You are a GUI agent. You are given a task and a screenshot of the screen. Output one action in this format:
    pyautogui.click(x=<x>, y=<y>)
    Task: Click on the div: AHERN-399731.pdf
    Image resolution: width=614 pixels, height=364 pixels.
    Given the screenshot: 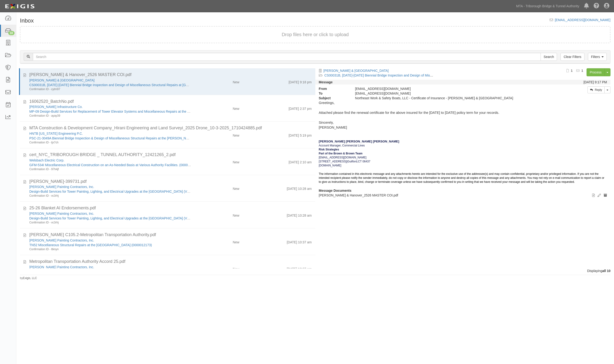 What is the action you would take?
    pyautogui.click(x=171, y=182)
    